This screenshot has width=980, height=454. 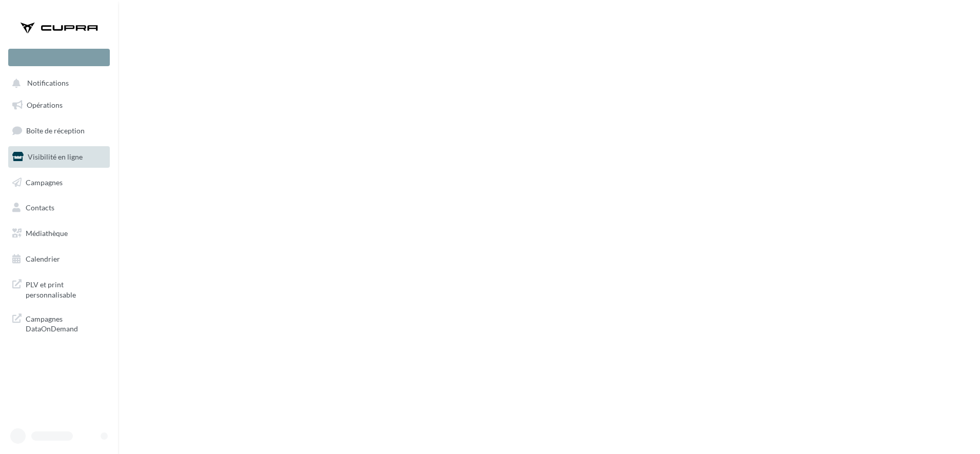 What do you see at coordinates (56, 130) in the screenshot?
I see `span: Boîte de réception` at bounding box center [56, 130].